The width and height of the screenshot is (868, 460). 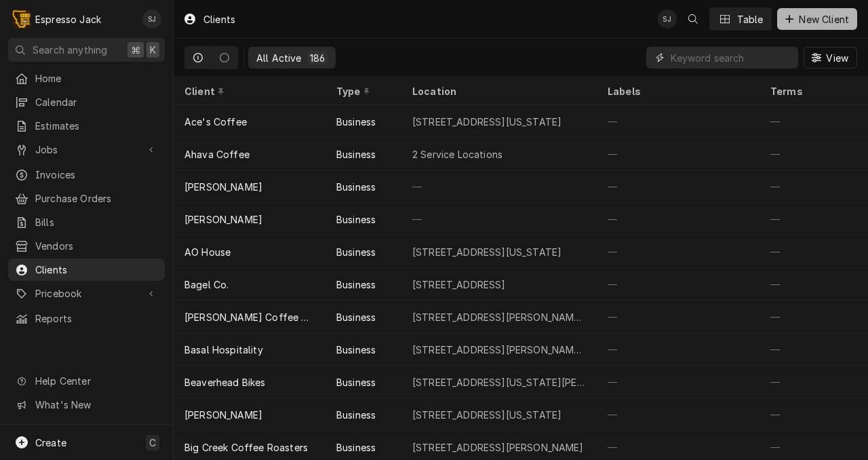 I want to click on a: Estimates, so click(x=86, y=126).